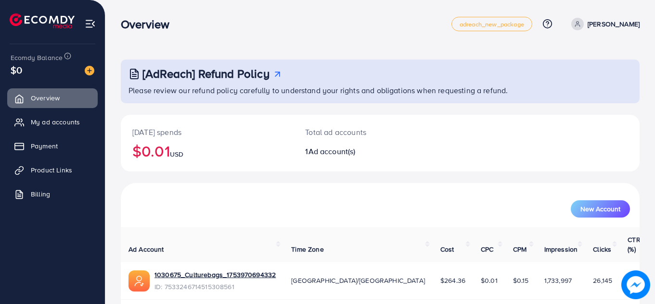 This screenshot has height=304, width=655. I want to click on a: Overview, so click(52, 98).